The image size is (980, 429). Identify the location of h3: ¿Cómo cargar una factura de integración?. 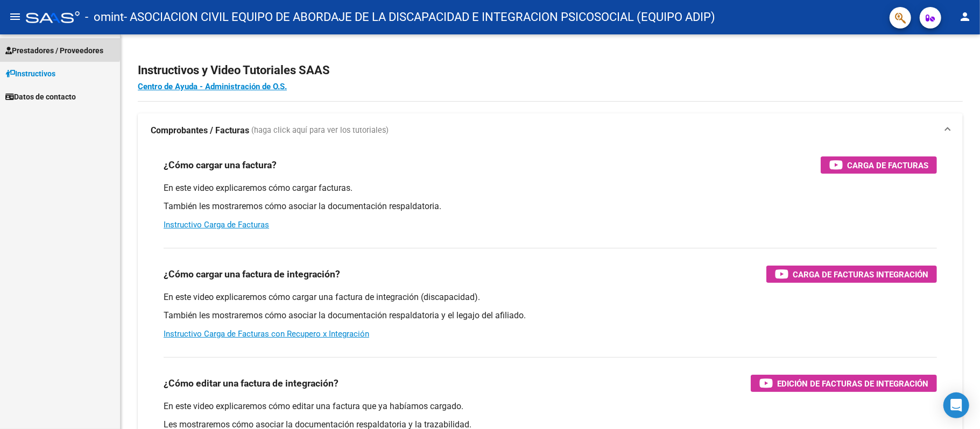
(252, 274).